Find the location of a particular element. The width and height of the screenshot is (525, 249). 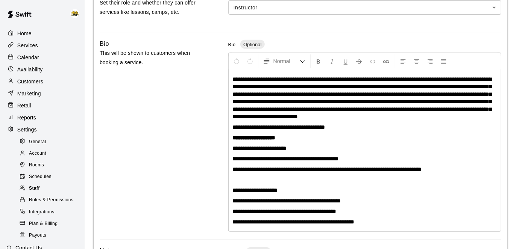

div: Marketing is located at coordinates (42, 94).